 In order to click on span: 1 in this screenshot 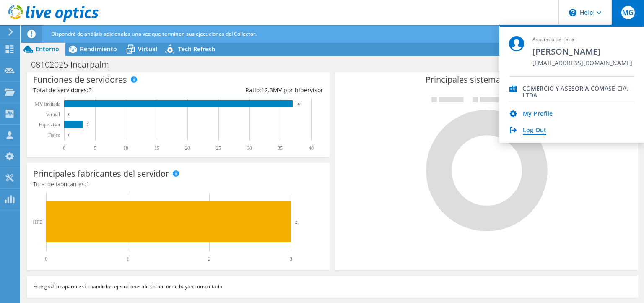, I will do `click(87, 183)`.